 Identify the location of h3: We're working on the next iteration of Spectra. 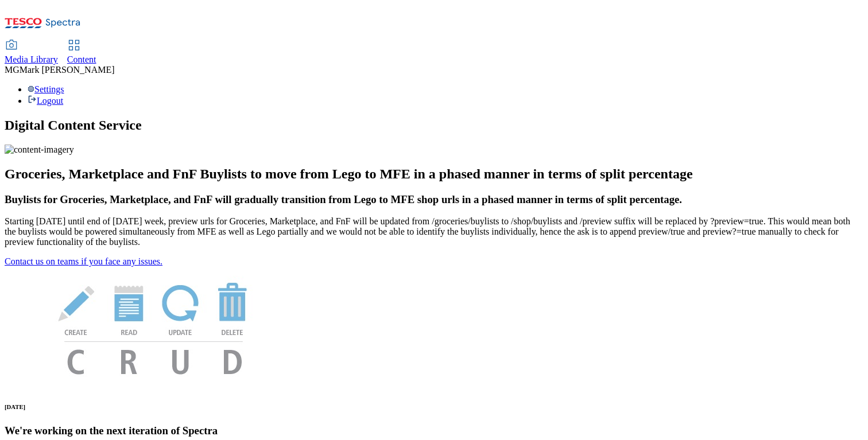
(434, 431).